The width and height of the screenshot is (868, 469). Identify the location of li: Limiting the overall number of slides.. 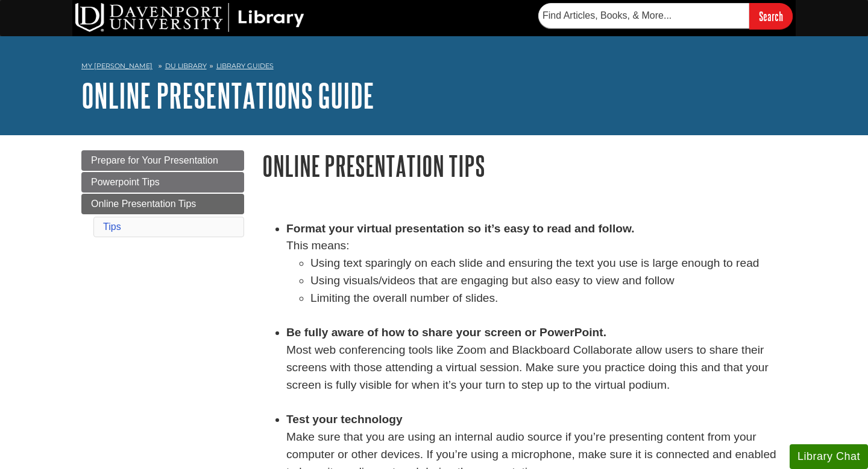
(549, 307).